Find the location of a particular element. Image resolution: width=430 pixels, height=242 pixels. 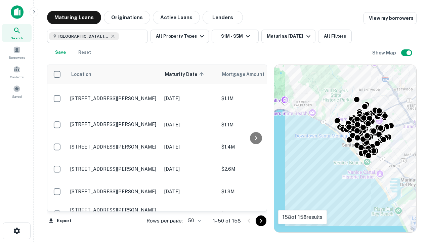

span: Location is located at coordinates (81, 74).